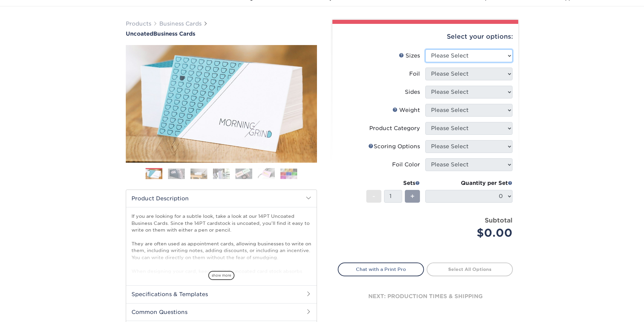  I want to click on div: Foil, so click(415, 74).